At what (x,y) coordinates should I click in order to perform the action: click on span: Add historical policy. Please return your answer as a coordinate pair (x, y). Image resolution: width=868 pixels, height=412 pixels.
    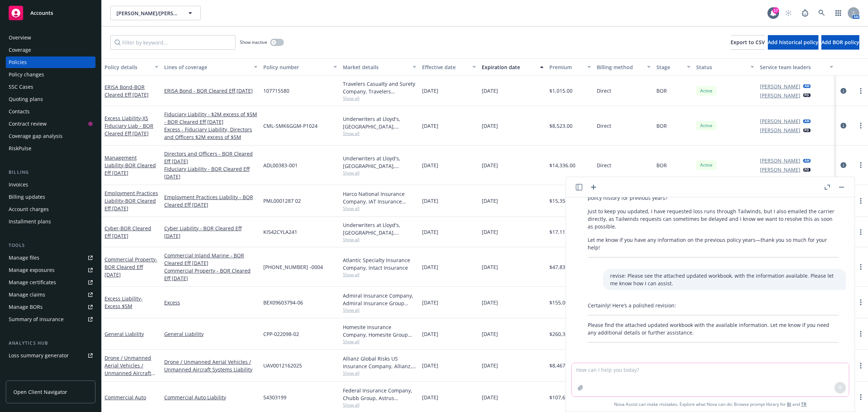
    Looking at the image, I should click on (794, 42).